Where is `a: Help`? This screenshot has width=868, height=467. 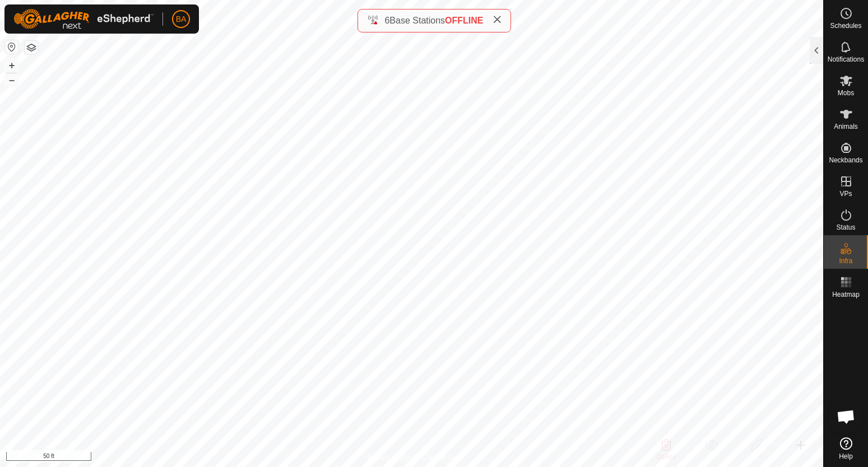
a: Help is located at coordinates (845, 449).